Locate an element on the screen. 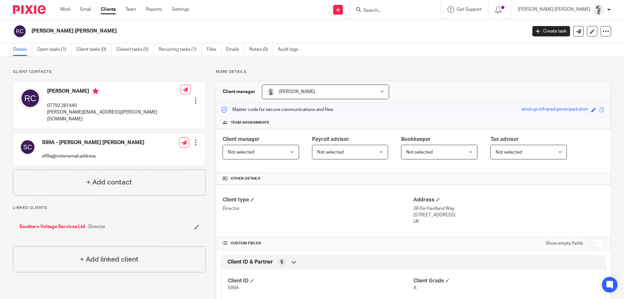 This screenshot has width=624, height=299. p: Director is located at coordinates (318, 208).